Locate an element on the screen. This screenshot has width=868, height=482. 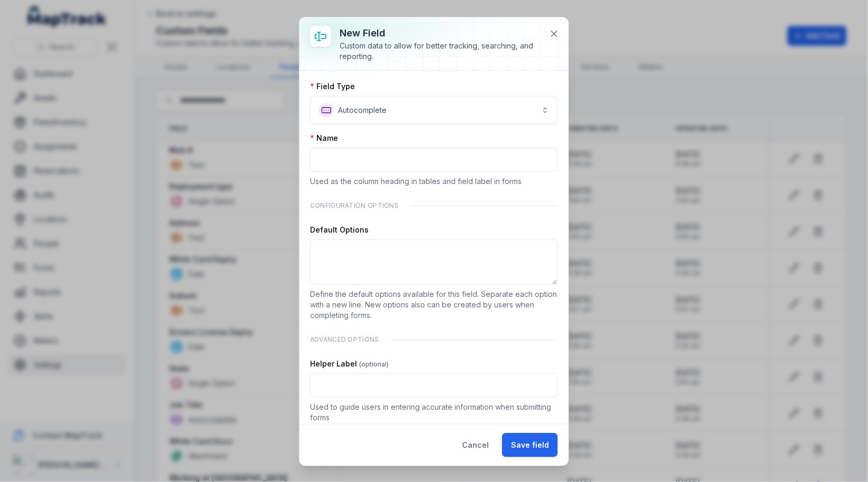
label: Field Type is located at coordinates (332, 87).